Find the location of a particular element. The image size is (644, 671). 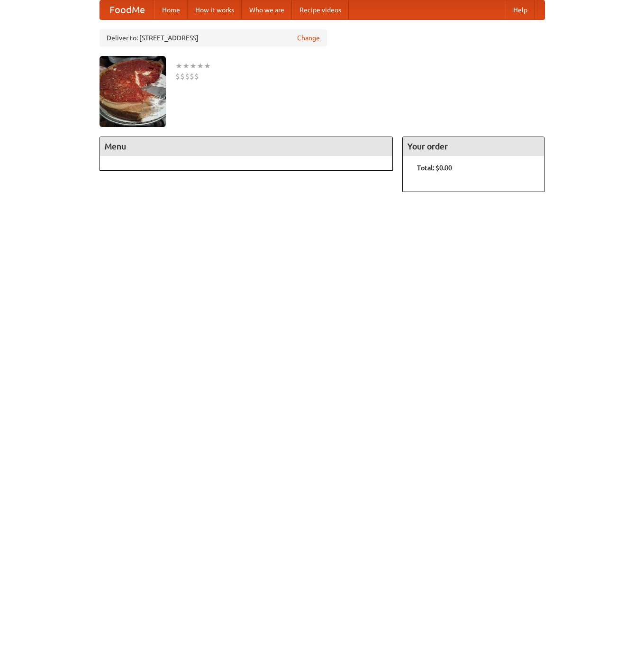

a: Who we are is located at coordinates (267, 10).